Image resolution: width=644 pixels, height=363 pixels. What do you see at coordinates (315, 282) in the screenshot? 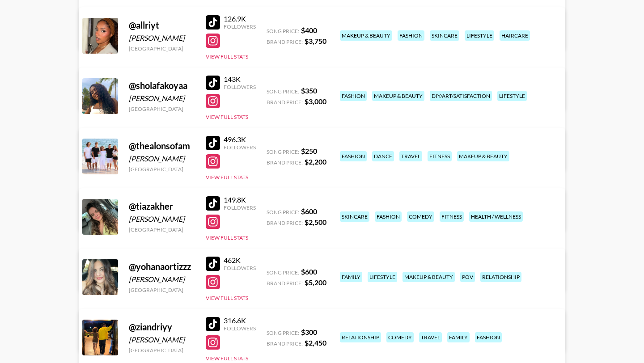
I see `strong: $ 5,200` at bounding box center [315, 282].